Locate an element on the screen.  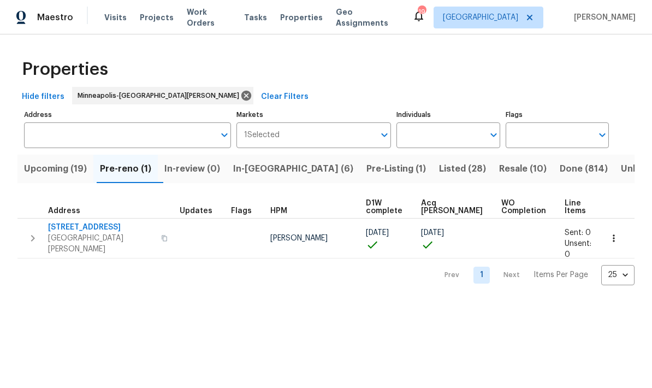
span: HPM is located at coordinates (279, 211).